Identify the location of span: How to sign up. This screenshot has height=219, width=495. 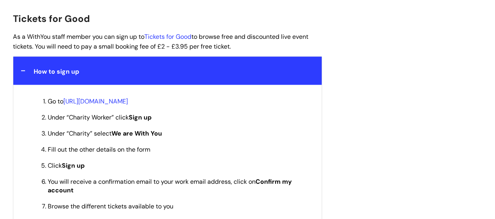
(56, 71).